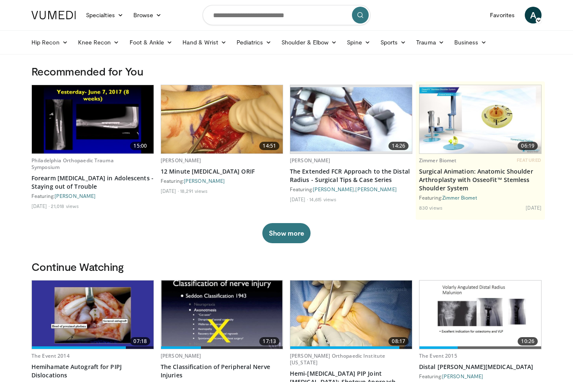  Describe the element at coordinates (351, 119) in the screenshot. I see `img: 2c6ec3c6-68ea-4c94-873f-422dc06e1622.620x360_q85_upscale.jpg` at that location.